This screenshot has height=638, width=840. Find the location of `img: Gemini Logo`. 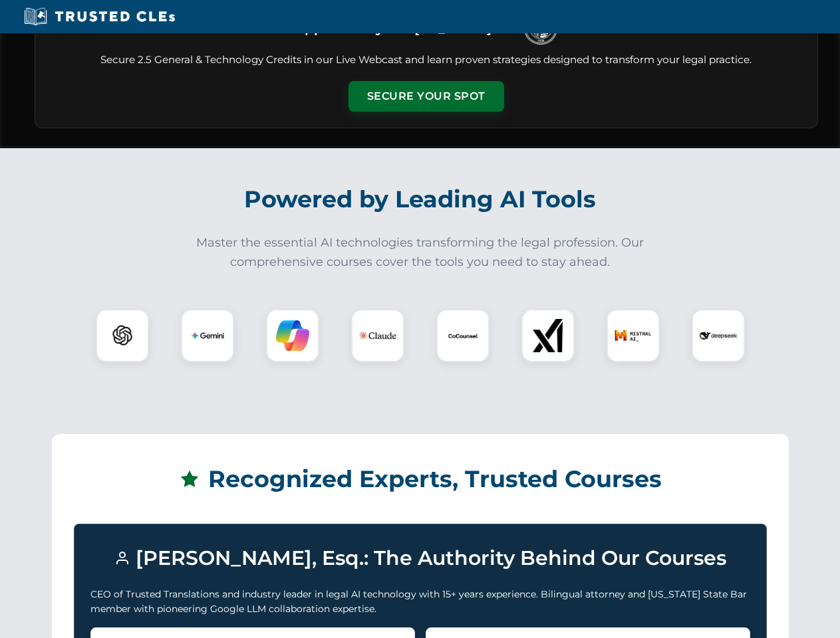

img: Gemini Logo is located at coordinates (207, 336).